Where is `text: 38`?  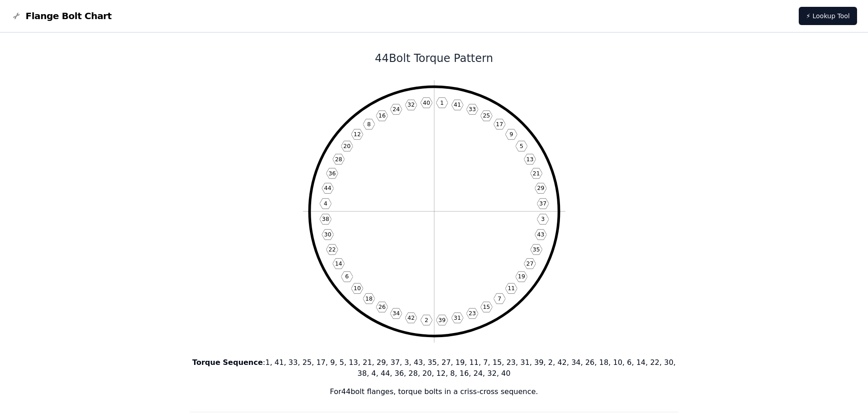
text: 38 is located at coordinates (325, 219).